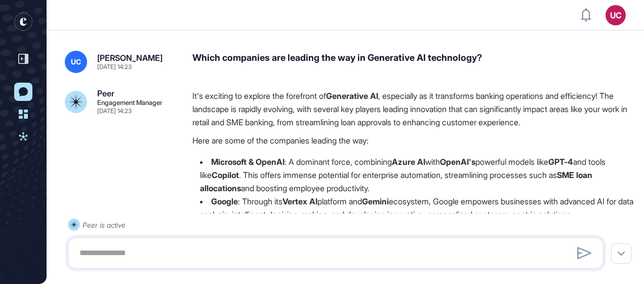  I want to click on strong: GPT-4, so click(560, 162).